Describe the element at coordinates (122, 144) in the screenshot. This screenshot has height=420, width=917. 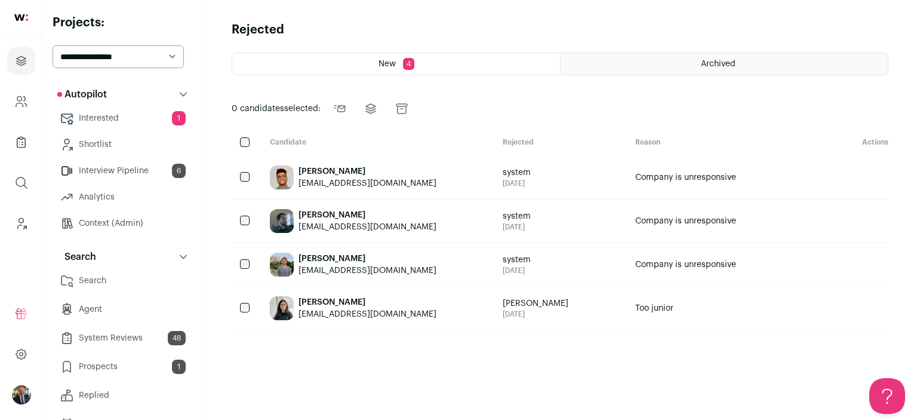
I see `a: Shortlist` at that location.